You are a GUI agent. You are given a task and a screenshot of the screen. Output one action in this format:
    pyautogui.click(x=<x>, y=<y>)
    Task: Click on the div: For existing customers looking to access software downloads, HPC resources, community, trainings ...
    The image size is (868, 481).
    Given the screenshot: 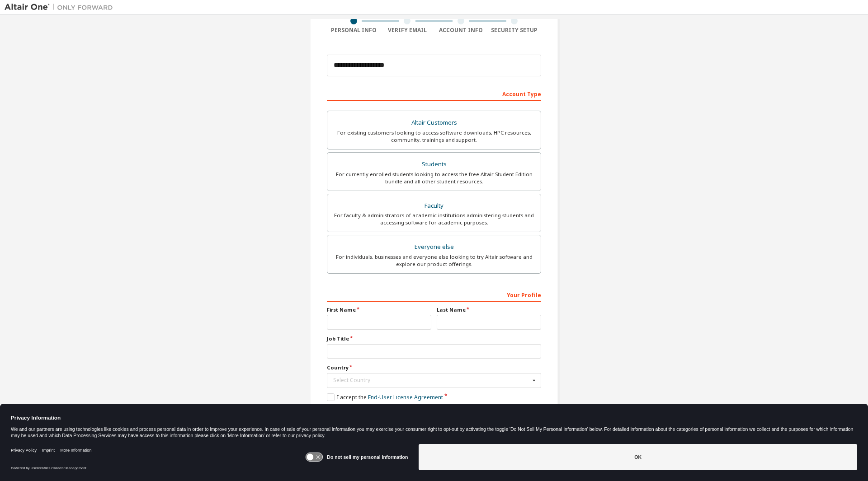 What is the action you would take?
    pyautogui.click(x=434, y=137)
    